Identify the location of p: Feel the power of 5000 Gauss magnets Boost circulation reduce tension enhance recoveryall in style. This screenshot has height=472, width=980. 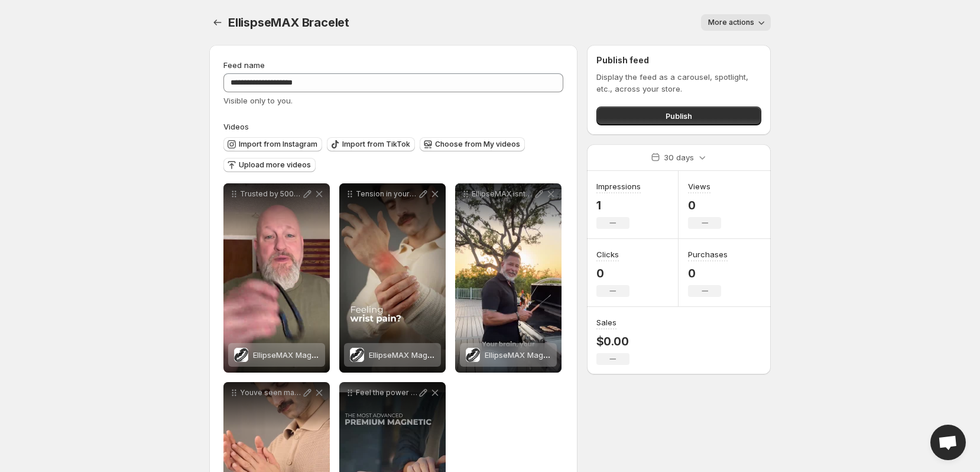
(387, 393).